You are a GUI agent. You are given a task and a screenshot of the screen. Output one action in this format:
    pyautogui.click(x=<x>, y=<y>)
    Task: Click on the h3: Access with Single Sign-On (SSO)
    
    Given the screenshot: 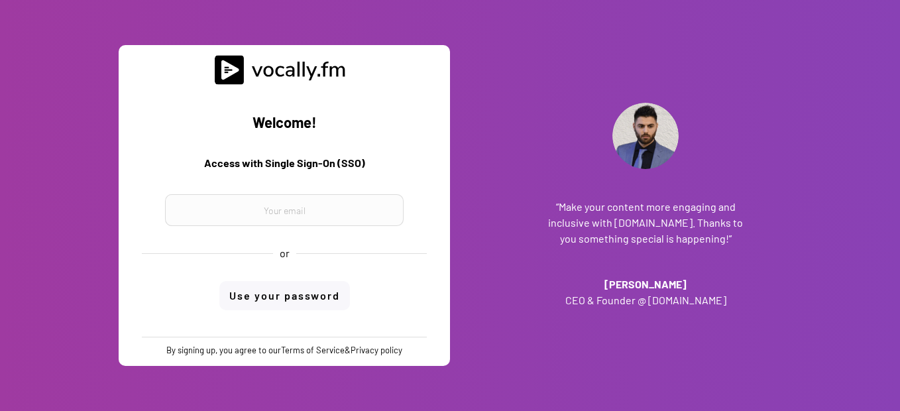 What is the action you would take?
    pyautogui.click(x=284, y=167)
    